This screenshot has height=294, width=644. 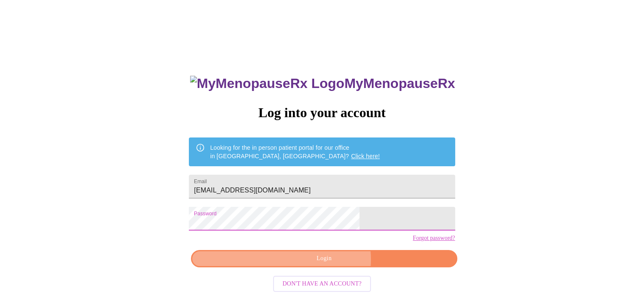 I want to click on img: MyMenopauseRx Logo, so click(x=267, y=83).